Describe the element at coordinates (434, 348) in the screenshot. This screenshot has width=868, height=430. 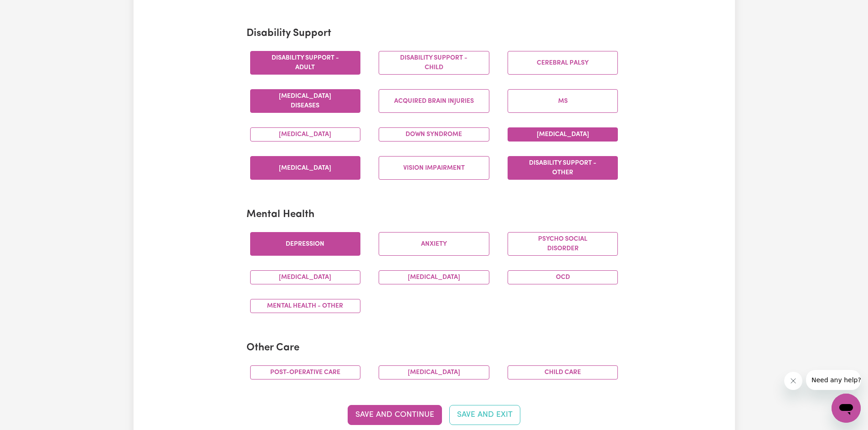
I see `h2: Other Care` at that location.